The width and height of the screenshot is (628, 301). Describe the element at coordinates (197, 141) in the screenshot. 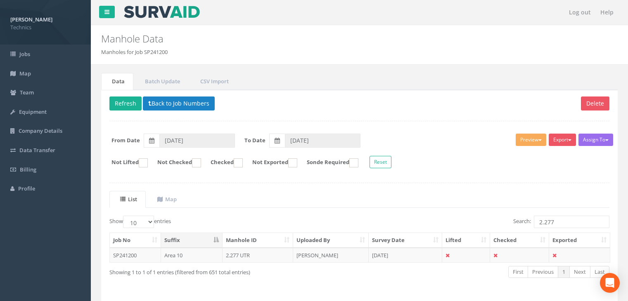

I see `input: From Date` at that location.